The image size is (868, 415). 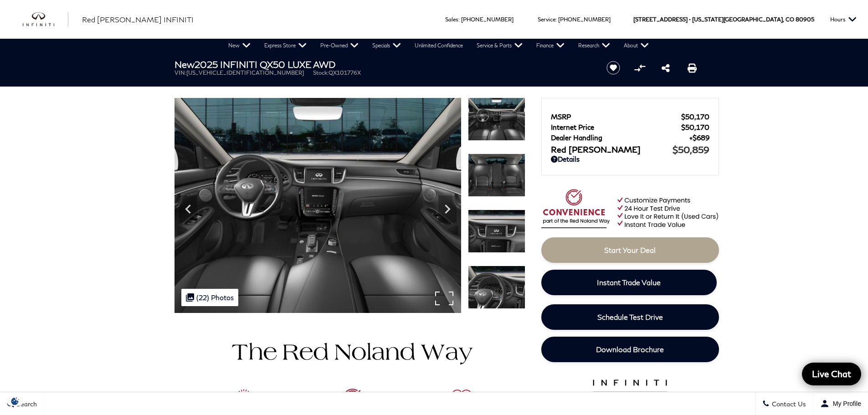 I want to click on strong: New, so click(x=184, y=64).